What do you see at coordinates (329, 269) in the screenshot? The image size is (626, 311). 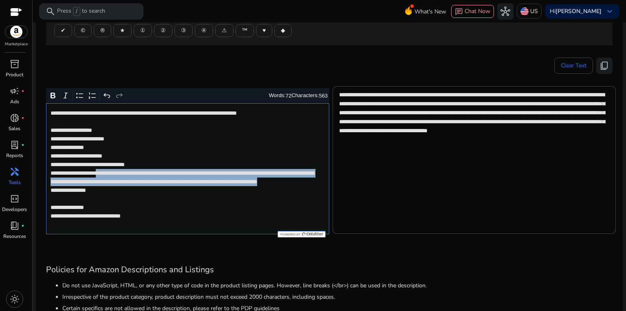 I see `h3: Policies for Amazon Descriptions and Listings` at bounding box center [329, 269].